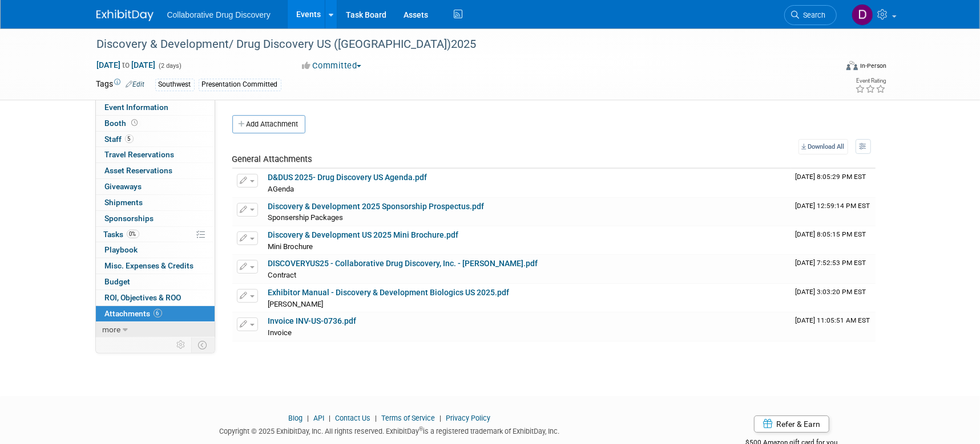  I want to click on a: Terms of Service, so click(408, 418).